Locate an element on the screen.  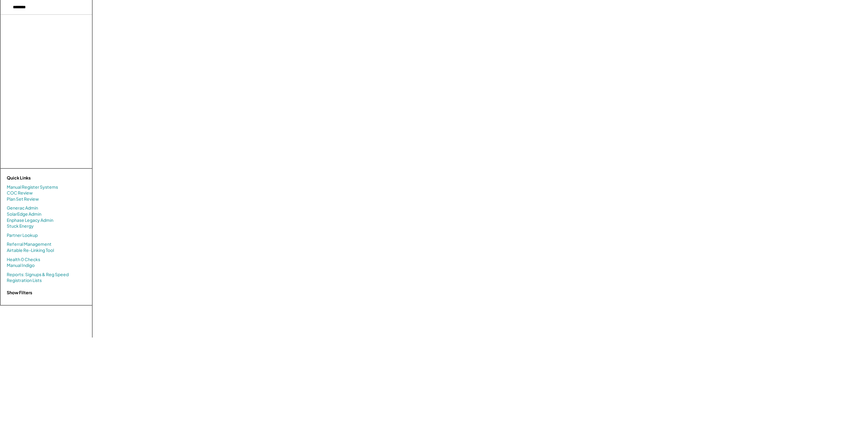
a: Generac Admin is located at coordinates (22, 208).